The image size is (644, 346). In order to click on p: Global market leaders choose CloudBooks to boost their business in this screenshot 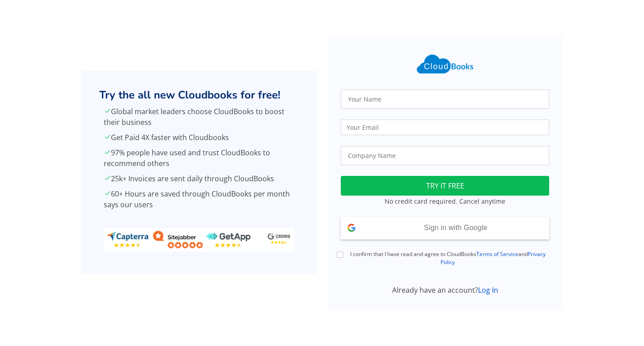, I will do `click(199, 117)`.